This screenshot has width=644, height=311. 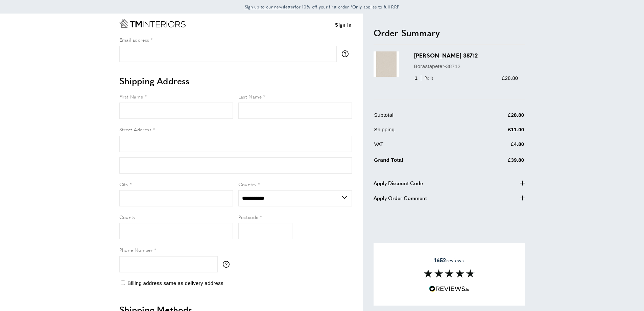 I want to click on span: Billing address same as delivery address, so click(x=175, y=283).